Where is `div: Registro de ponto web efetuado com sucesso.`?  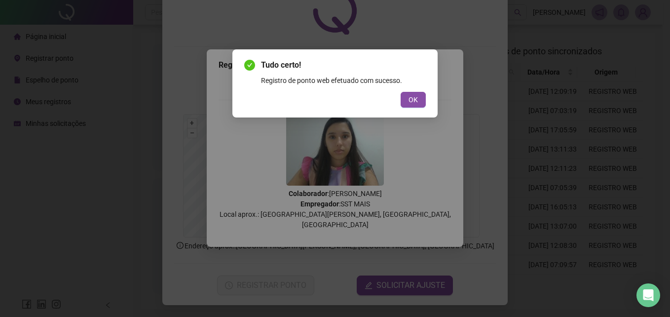 div: Registro de ponto web efetuado com sucesso. is located at coordinates (344, 80).